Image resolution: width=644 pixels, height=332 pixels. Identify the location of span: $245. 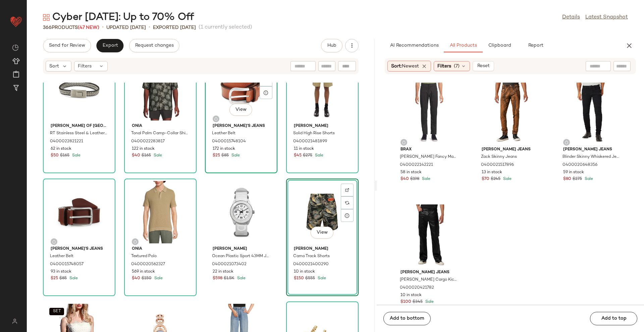
(495, 179).